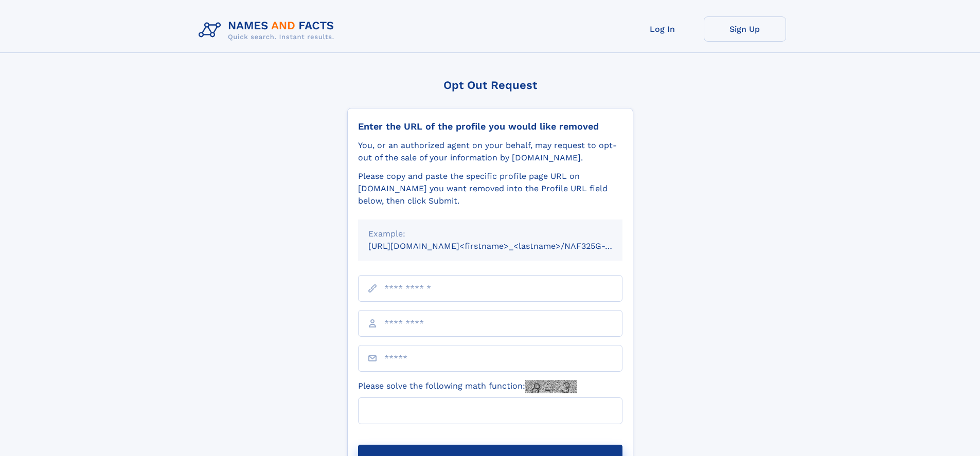 The image size is (980, 456). Describe the element at coordinates (745, 29) in the screenshot. I see `a: Sign Up` at that location.